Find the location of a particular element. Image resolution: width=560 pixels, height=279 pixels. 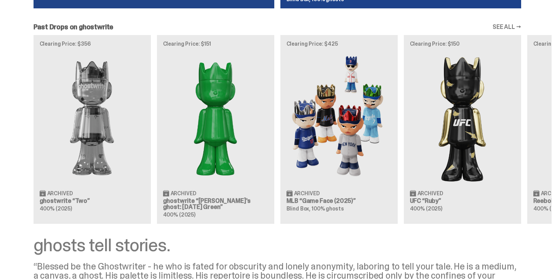

img: Game Face (2025) is located at coordinates (339, 118).